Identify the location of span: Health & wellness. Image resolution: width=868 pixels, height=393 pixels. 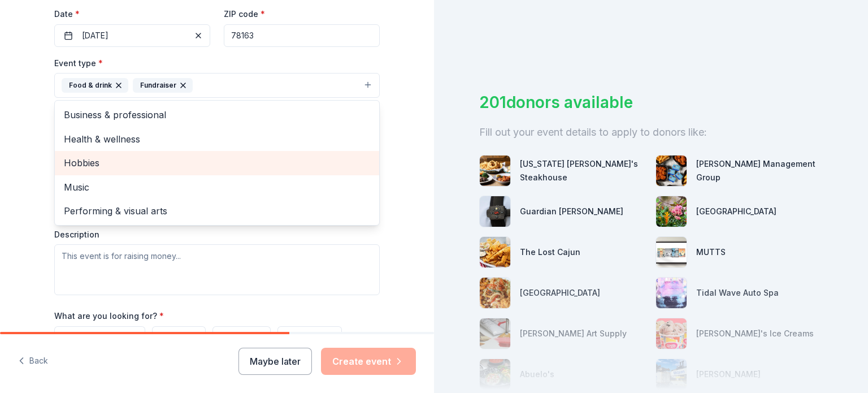
(217, 139).